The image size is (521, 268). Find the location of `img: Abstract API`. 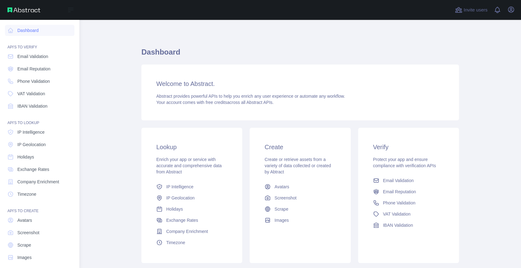

img: Abstract API is located at coordinates (24, 10).